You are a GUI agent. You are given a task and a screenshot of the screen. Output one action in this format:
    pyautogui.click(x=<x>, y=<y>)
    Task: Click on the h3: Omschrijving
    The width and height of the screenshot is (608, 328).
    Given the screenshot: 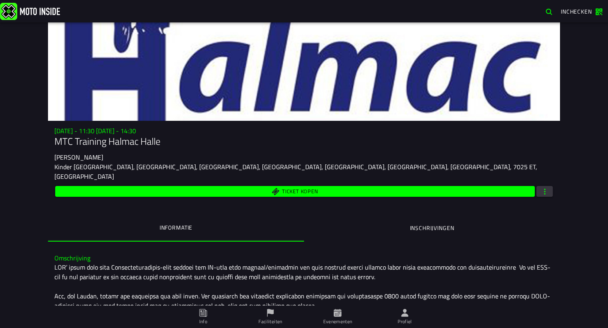 What is the action you would take?
    pyautogui.click(x=304, y=258)
    